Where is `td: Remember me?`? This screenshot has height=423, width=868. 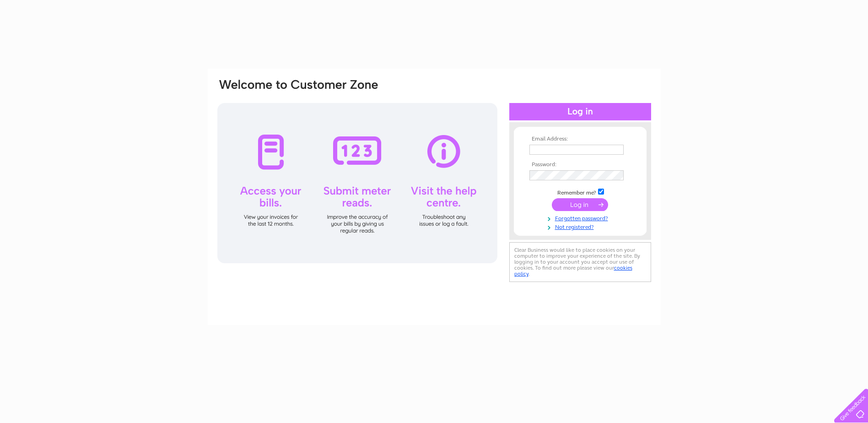 td: Remember me? is located at coordinates (580, 192).